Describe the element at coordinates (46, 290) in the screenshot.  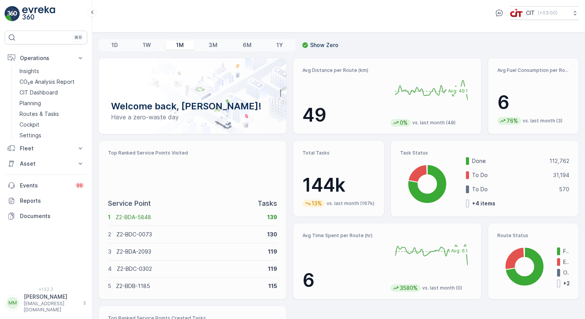
I see `span: v 1.52.2` at that location.